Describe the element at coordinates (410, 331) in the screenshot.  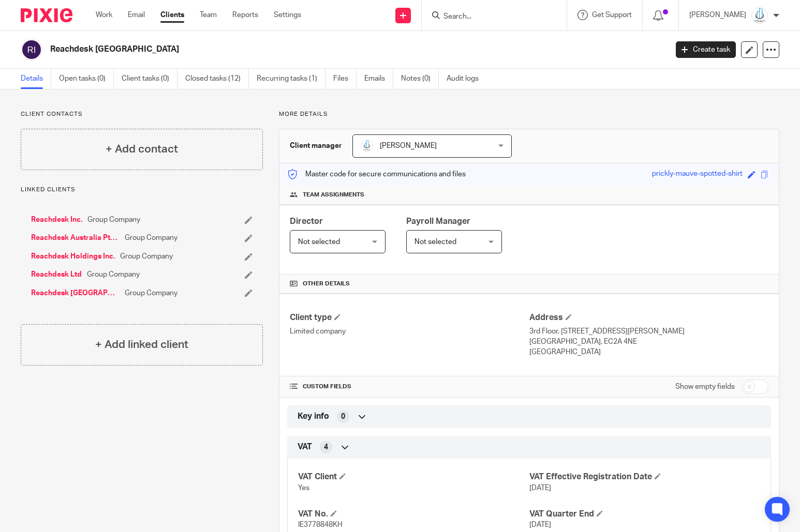
I see `p: Limited company` at that location.